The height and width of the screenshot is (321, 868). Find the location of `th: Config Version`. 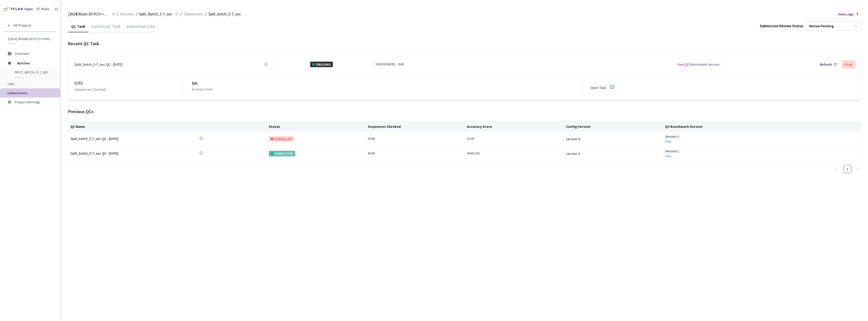

th: Config Version is located at coordinates (613, 127).